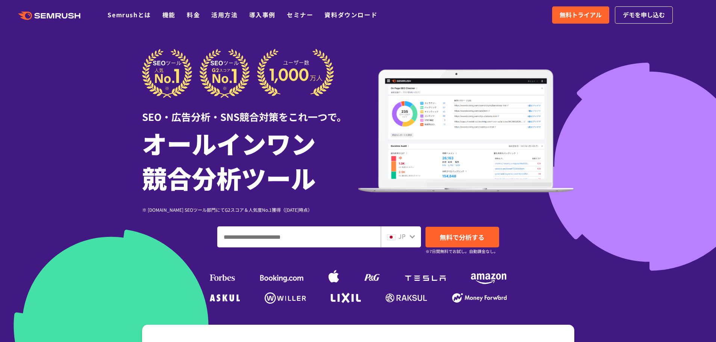  Describe the element at coordinates (169, 15) in the screenshot. I see `a: 機能` at that location.